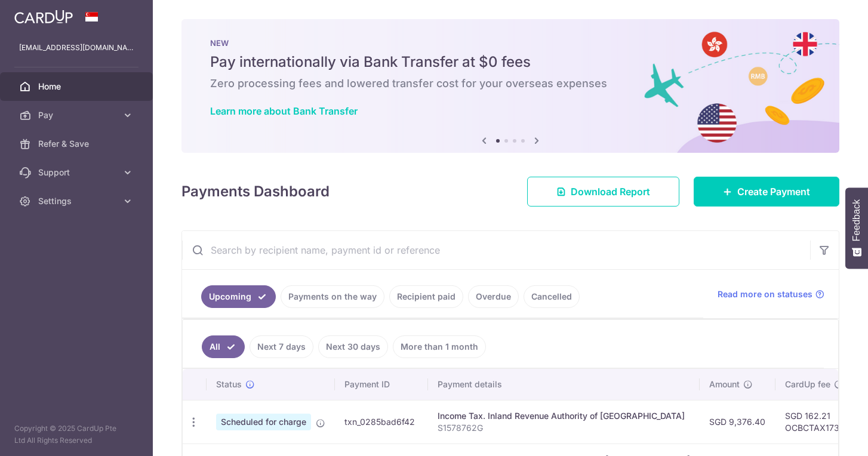  I want to click on a: More than 1 month, so click(439, 347).